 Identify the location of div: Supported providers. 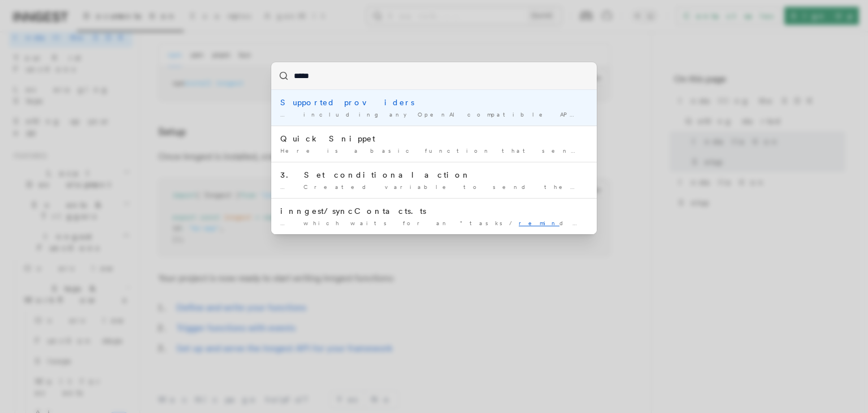
(434, 103).